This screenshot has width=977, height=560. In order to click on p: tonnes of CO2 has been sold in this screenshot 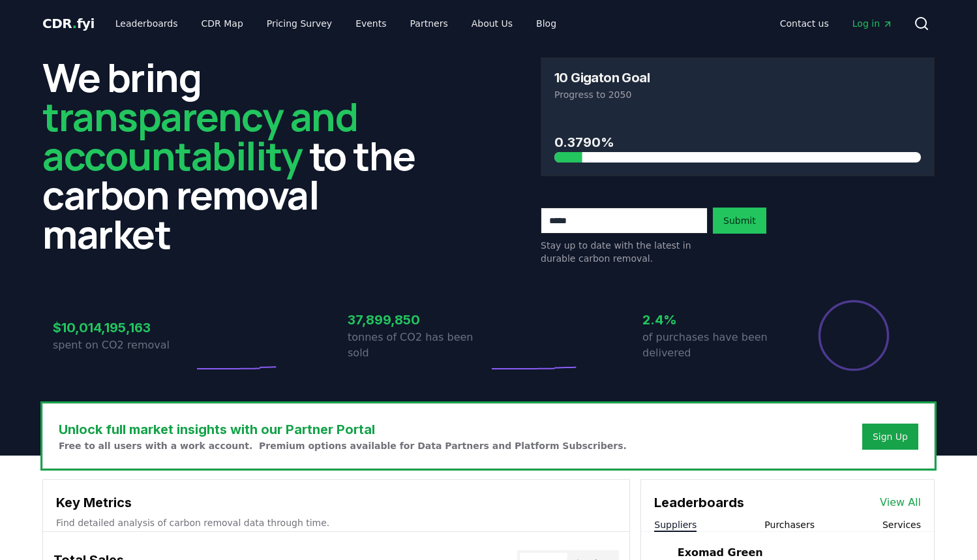, I will do `click(418, 345)`.